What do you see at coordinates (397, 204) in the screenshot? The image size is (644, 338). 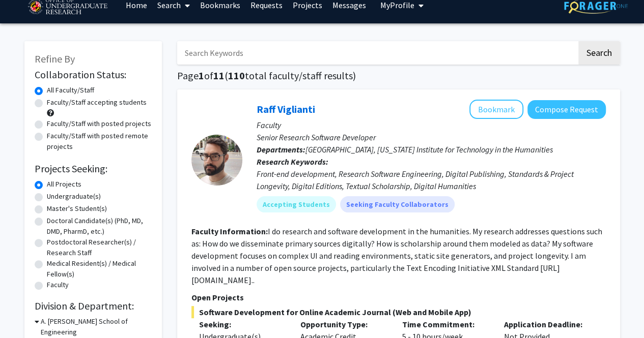 I see `mat-chip: Seeking Faculty Collaborators` at bounding box center [397, 204].